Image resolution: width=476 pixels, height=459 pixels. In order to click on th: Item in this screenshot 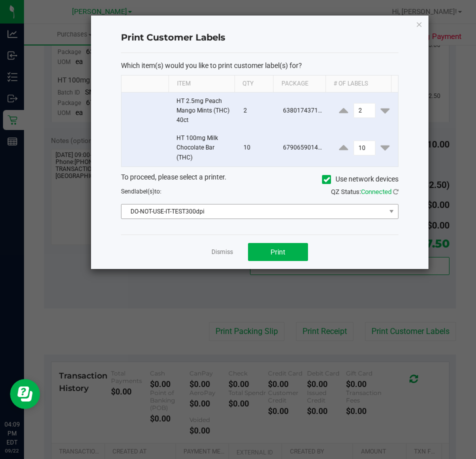, I will do `click(201, 84)`.